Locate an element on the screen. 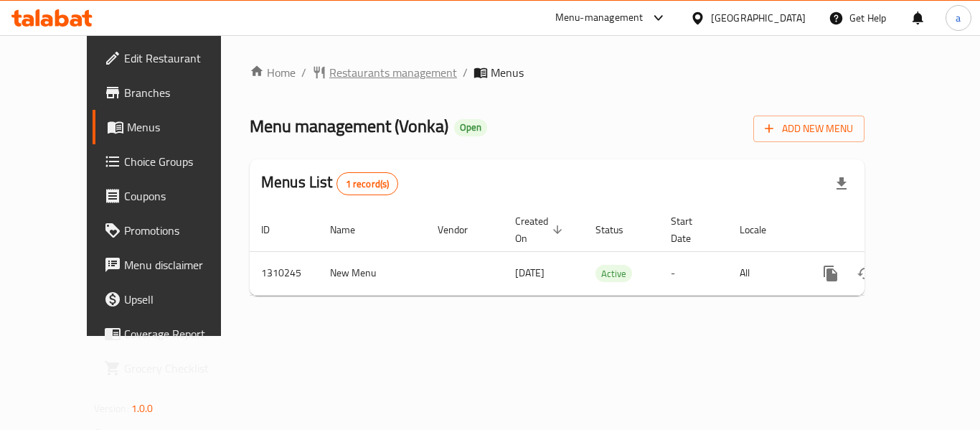 The width and height of the screenshot is (980, 430). span: ID is located at coordinates (275, 230).